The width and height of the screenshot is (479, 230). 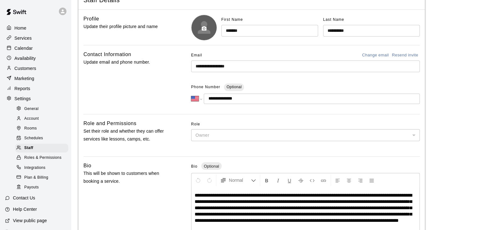 I want to click on div: Customers, so click(x=35, y=68).